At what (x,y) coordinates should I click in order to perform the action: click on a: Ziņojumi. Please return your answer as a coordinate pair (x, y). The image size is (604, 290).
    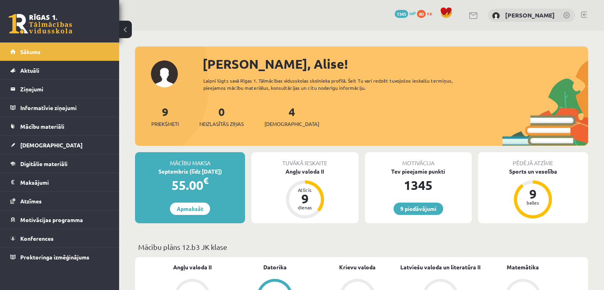
    Looking at the image, I should click on (60, 89).